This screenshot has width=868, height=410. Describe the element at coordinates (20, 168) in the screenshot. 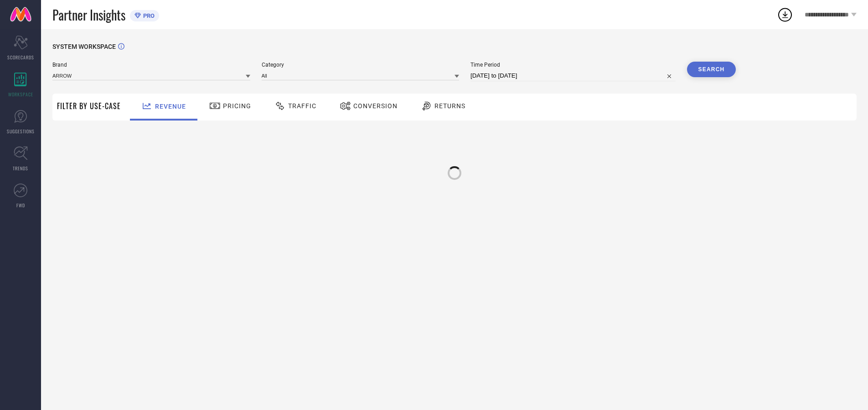

I see `span: TRENDS` at that location.